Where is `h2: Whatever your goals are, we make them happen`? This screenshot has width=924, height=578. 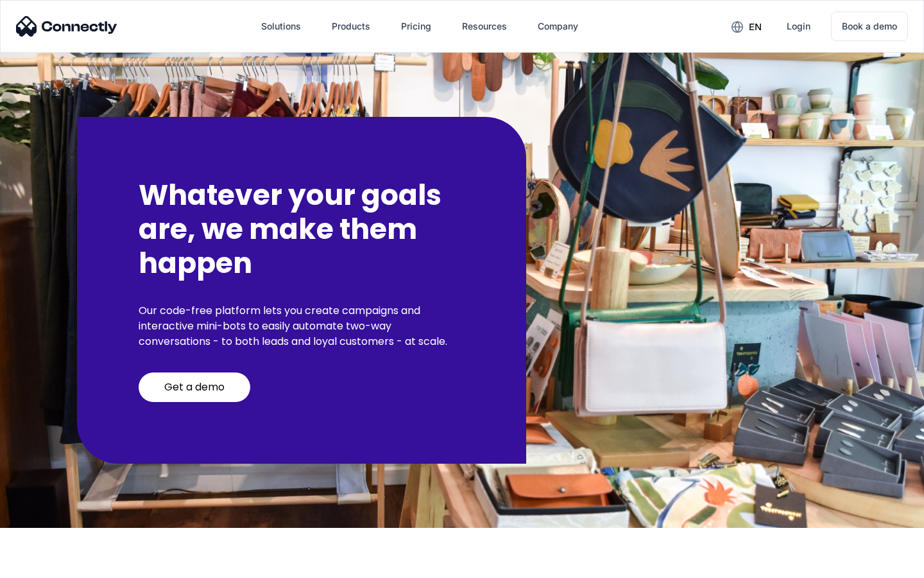 h2: Whatever your goals are, we make them happen is located at coordinates (301, 229).